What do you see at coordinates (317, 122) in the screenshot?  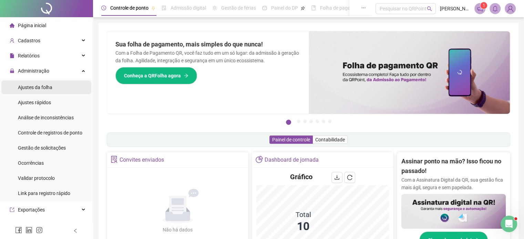 I see `button: 5` at bounding box center [317, 122].